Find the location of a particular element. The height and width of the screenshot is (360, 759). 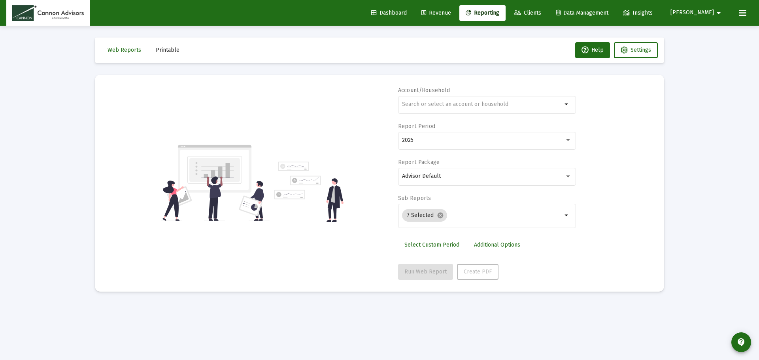

button: Run Web Report is located at coordinates (425, 272).